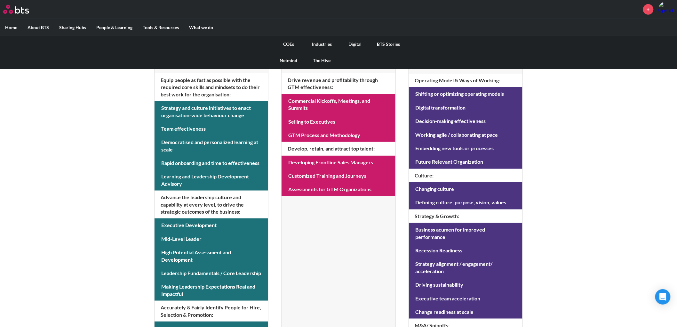 Image resolution: width=677 pixels, height=327 pixels. What do you see at coordinates (73, 28) in the screenshot?
I see `label: Sharing Hubs` at bounding box center [73, 28].